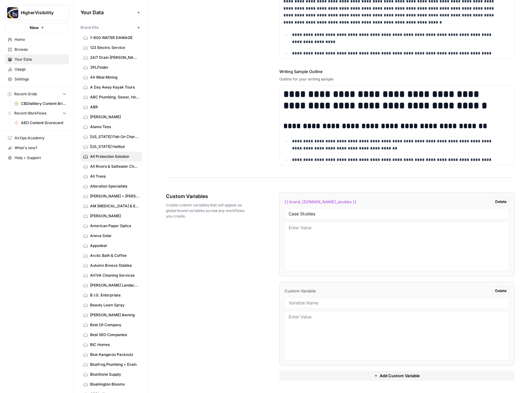 This screenshot has width=532, height=393. I want to click on span: Usage, so click(40, 70).